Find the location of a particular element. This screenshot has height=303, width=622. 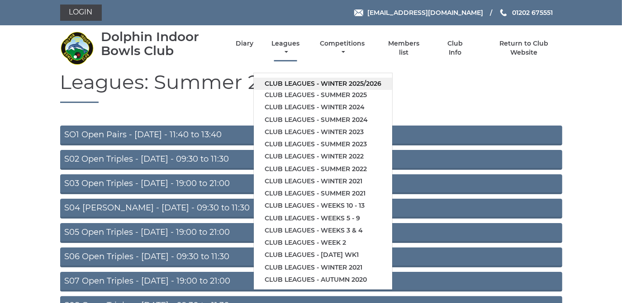

img: Email is located at coordinates (359, 13).